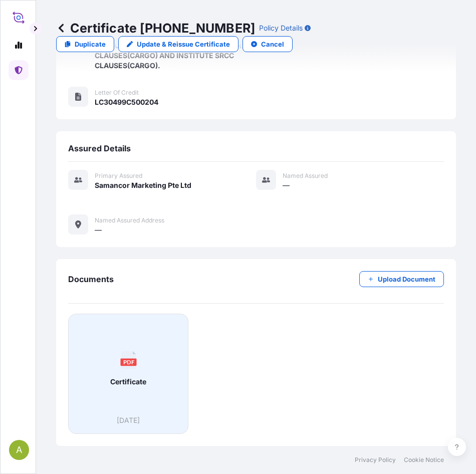 The height and width of the screenshot is (474, 476). What do you see at coordinates (129, 220) in the screenshot?
I see `span: Named Assured Address` at bounding box center [129, 220].